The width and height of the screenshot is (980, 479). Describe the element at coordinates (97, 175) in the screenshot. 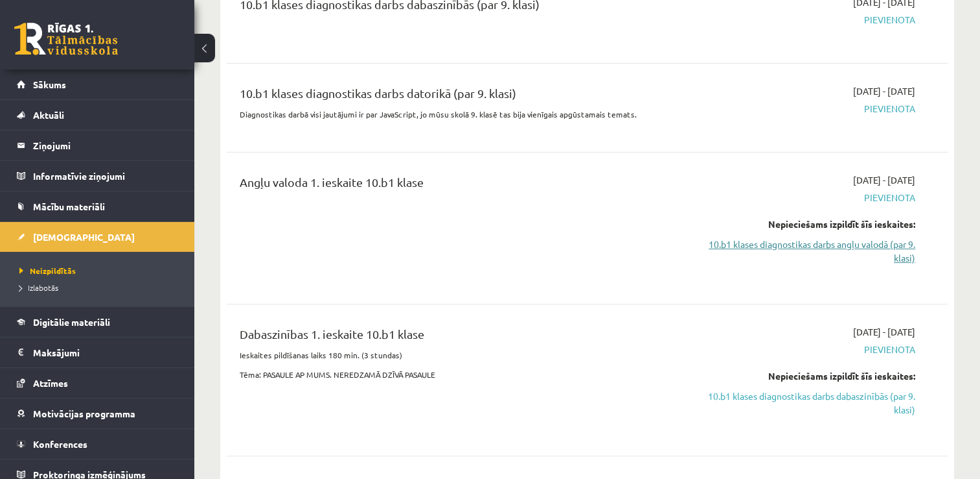

I see `a: Informatīvie ziņojumi` at that location.